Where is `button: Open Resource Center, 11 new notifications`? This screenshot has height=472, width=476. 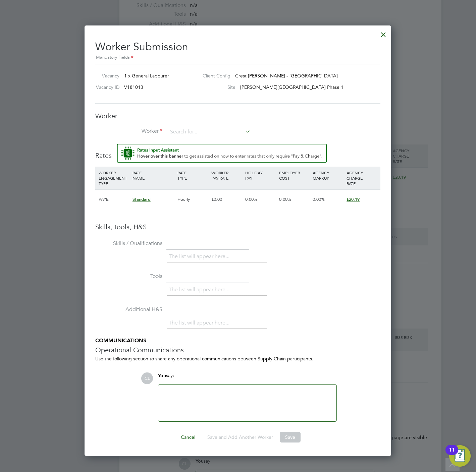
button: Open Resource Center, 11 new notifications is located at coordinates (460, 457).